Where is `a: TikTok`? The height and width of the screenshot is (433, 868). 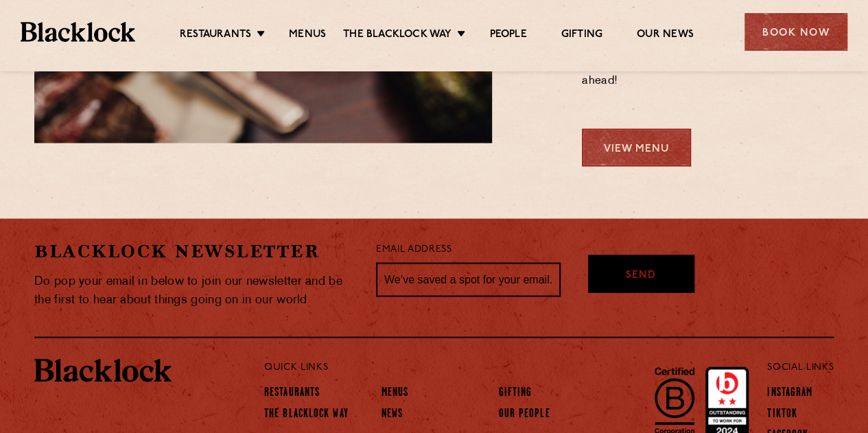 a: TikTok is located at coordinates (782, 415).